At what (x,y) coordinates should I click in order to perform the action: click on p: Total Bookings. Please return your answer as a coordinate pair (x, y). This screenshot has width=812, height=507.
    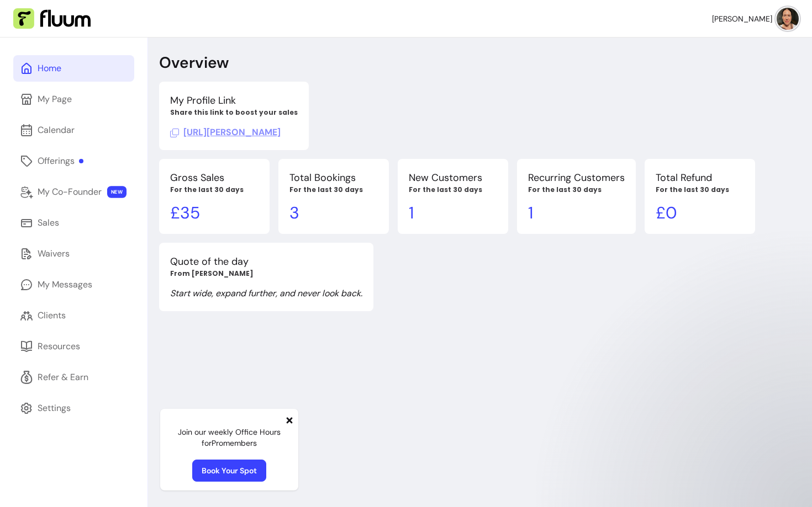
    Looking at the image, I should click on (333, 178).